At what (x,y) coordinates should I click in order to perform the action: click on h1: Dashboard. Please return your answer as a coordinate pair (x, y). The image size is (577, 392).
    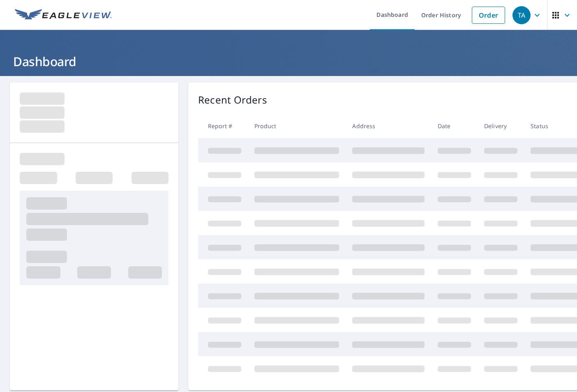
    Looking at the image, I should click on (289, 61).